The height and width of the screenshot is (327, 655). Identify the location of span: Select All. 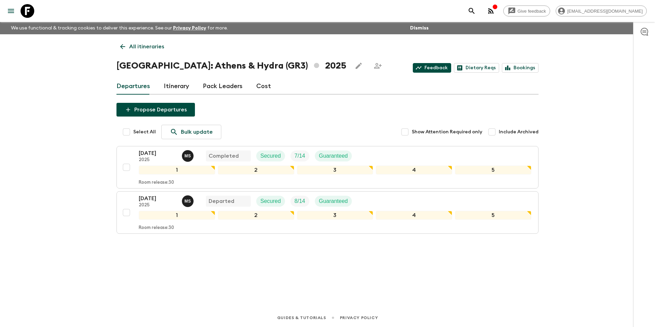
(144, 132).